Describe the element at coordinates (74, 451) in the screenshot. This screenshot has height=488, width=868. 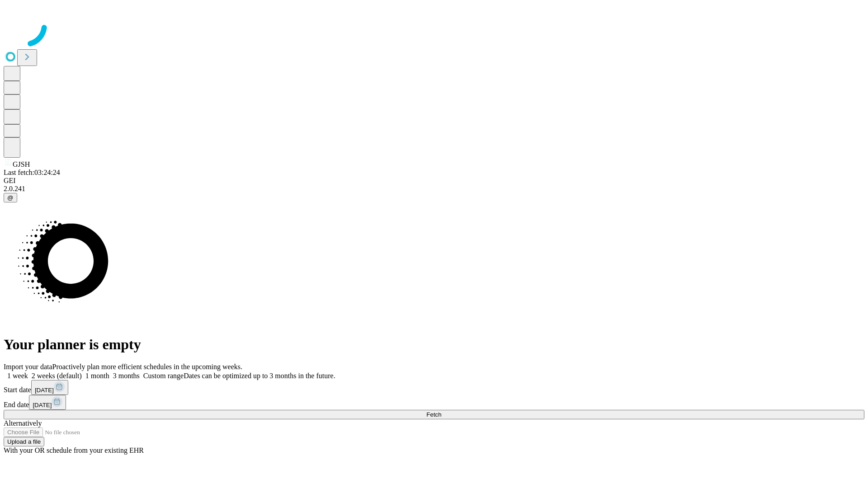
I see `span: With your OR schedule from your existing EHR` at that location.